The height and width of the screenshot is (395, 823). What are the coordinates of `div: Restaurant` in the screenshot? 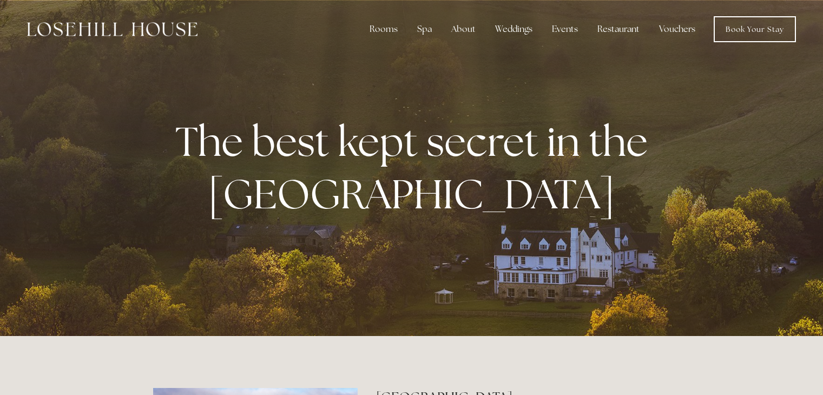 It's located at (618, 29).